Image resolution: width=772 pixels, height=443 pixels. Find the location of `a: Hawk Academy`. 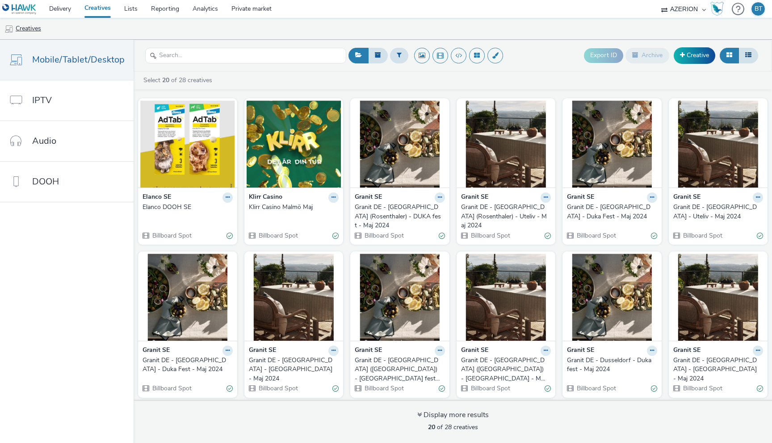

a: Hawk Academy is located at coordinates (719, 9).